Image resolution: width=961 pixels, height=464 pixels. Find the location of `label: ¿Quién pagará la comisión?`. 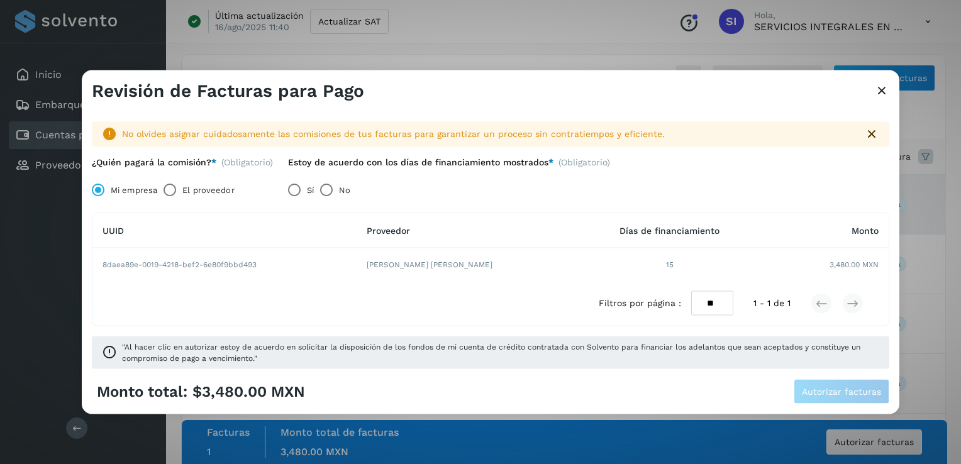

label: ¿Quién pagará la comisión? is located at coordinates (154, 162).